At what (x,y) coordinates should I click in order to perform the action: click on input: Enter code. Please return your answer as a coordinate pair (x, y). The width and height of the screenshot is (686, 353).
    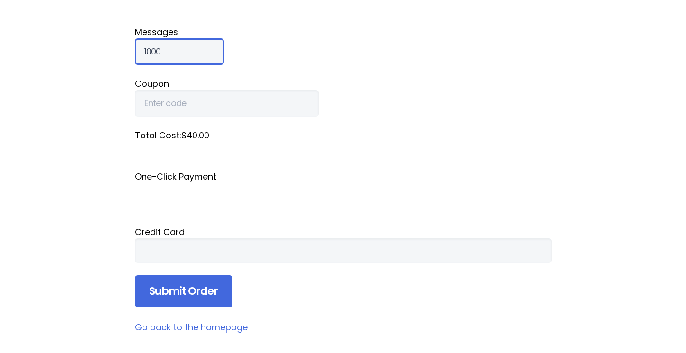
    Looking at the image, I should click on (227, 103).